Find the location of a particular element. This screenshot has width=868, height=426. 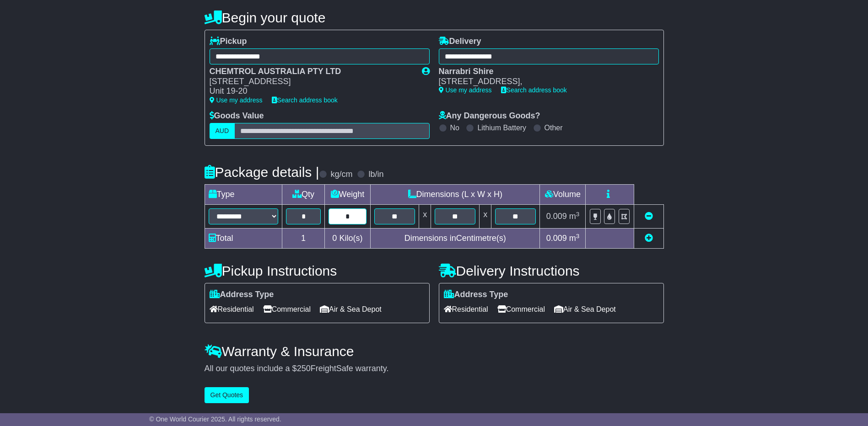

td: Weight is located at coordinates (347, 195).